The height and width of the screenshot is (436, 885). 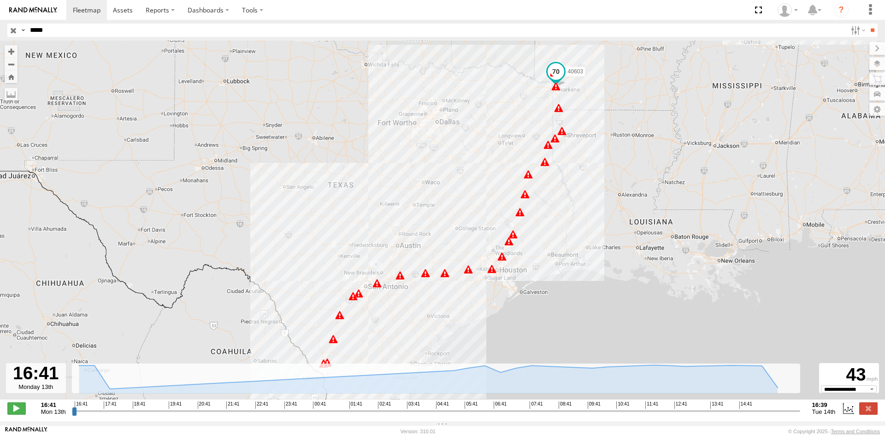 I want to click on span: 20:41, so click(x=204, y=405).